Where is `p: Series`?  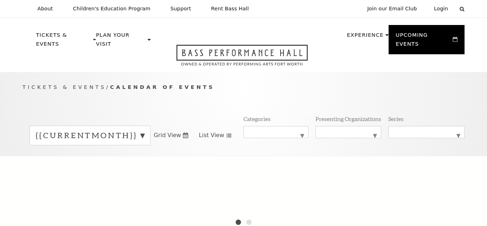 p: Series is located at coordinates (396, 118).